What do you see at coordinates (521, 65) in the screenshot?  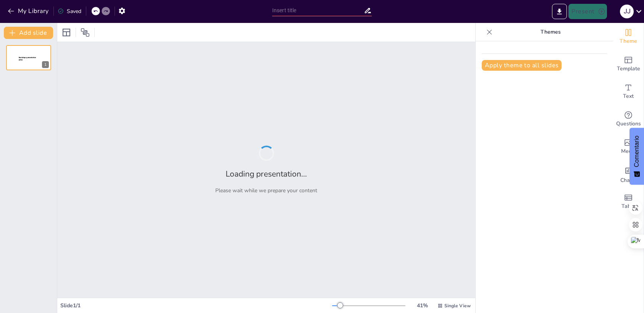 I see `button: Apply theme to all slides` at bounding box center [521, 65].